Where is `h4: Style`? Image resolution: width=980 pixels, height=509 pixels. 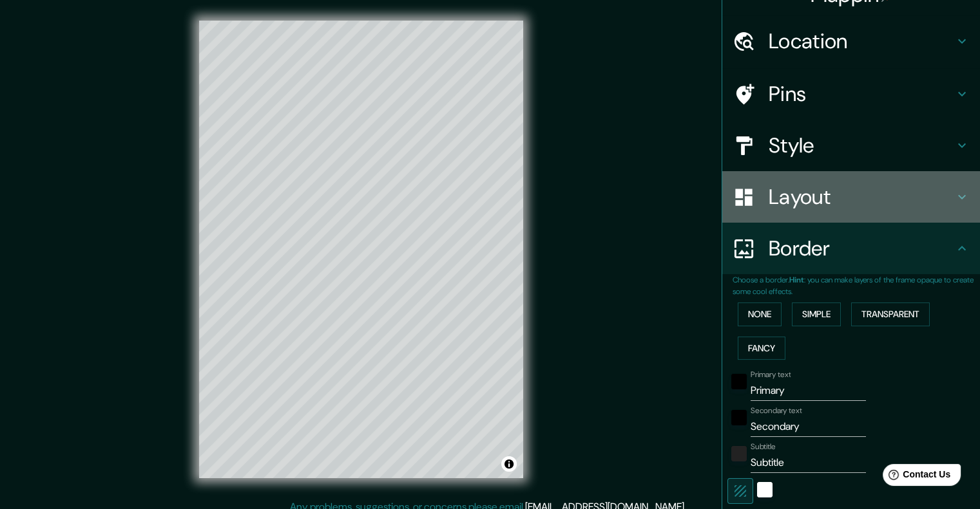
h4: Style is located at coordinates (862, 145).